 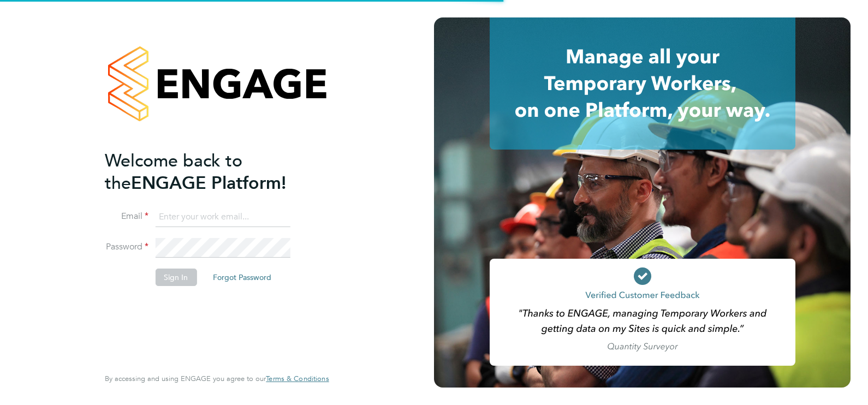 What do you see at coordinates (173, 172) in the screenshot?
I see `span: Welcome back to the` at bounding box center [173, 172].